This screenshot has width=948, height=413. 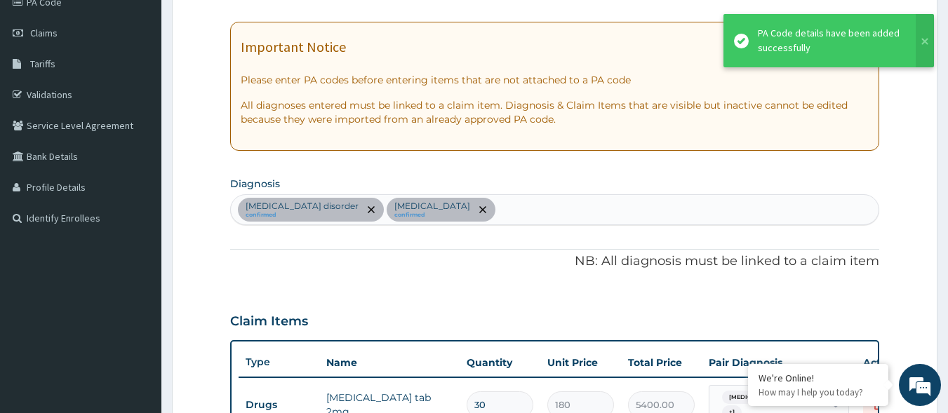 What do you see at coordinates (43, 64) in the screenshot?
I see `span: Tariffs` at bounding box center [43, 64].